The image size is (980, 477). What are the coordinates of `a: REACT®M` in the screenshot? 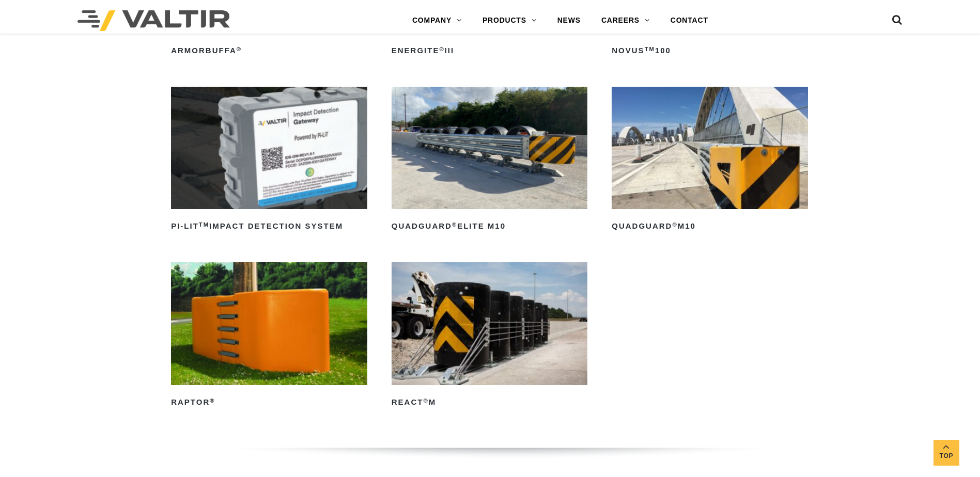 It's located at (490, 336).